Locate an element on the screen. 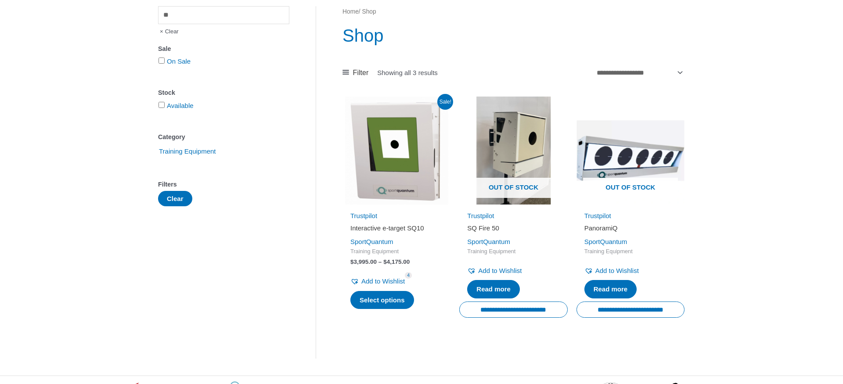  a: SQ Fire 50 is located at coordinates (513, 230).